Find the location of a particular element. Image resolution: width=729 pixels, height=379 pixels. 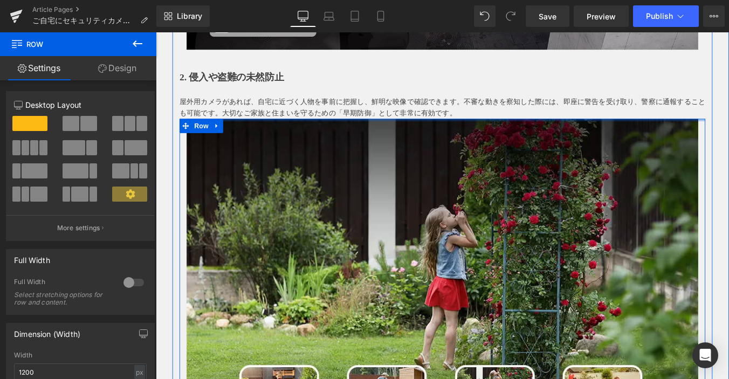

div: Width is located at coordinates (80, 356).